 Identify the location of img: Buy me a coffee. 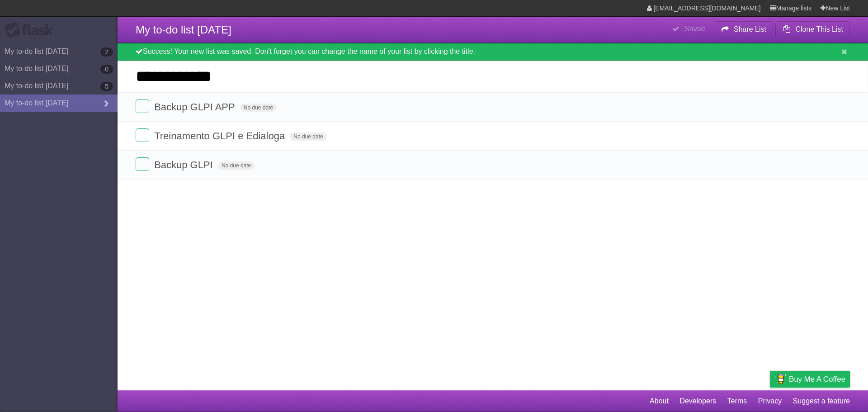
(780, 379).